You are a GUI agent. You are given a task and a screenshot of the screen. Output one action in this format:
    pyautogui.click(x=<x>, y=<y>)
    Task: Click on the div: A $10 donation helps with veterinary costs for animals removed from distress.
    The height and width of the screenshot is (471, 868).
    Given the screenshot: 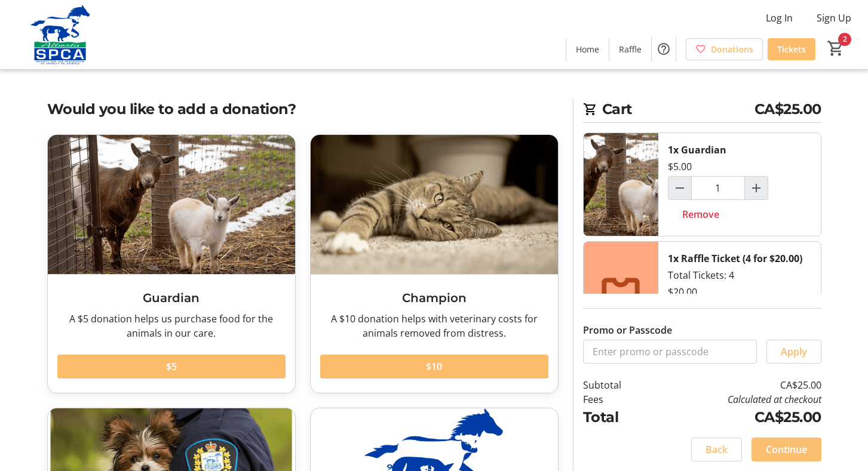 What is the action you would take?
    pyautogui.click(x=434, y=326)
    